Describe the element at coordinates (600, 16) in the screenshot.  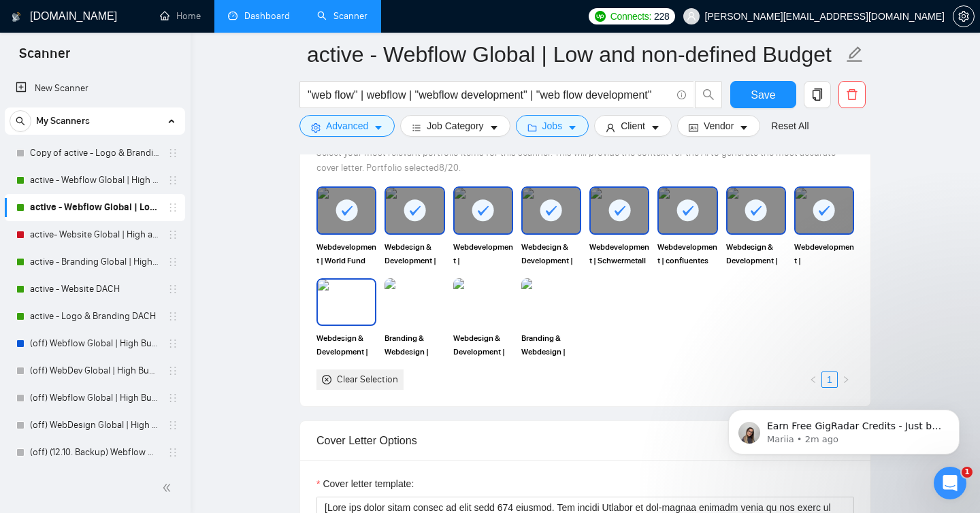
I see `img: upwork-logo.png` at that location.